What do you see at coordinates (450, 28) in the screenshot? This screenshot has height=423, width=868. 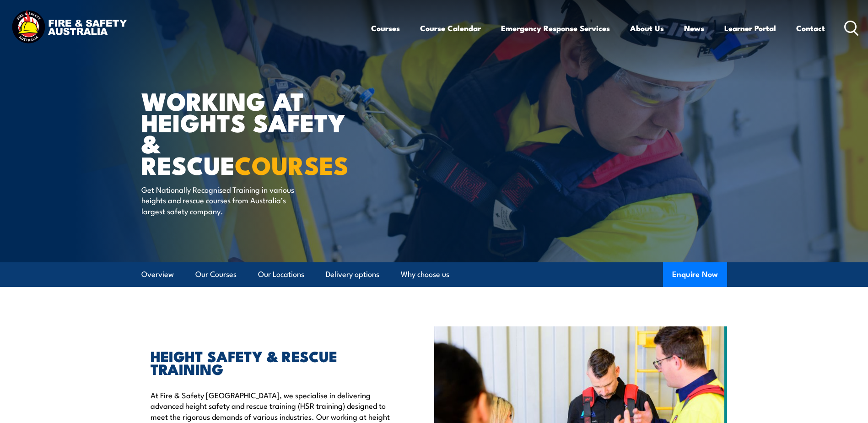 I see `a: Course Calendar` at bounding box center [450, 28].